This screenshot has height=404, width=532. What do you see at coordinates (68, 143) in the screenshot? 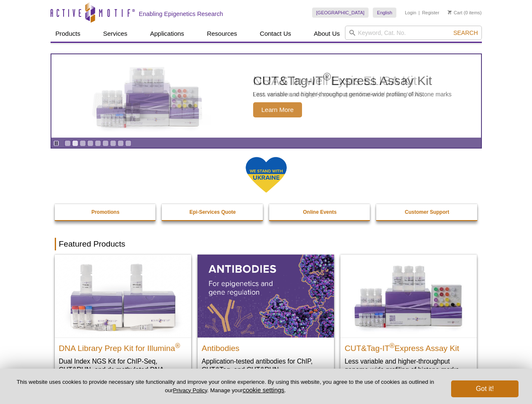
I see `a: Go to slide 1` at bounding box center [68, 143].